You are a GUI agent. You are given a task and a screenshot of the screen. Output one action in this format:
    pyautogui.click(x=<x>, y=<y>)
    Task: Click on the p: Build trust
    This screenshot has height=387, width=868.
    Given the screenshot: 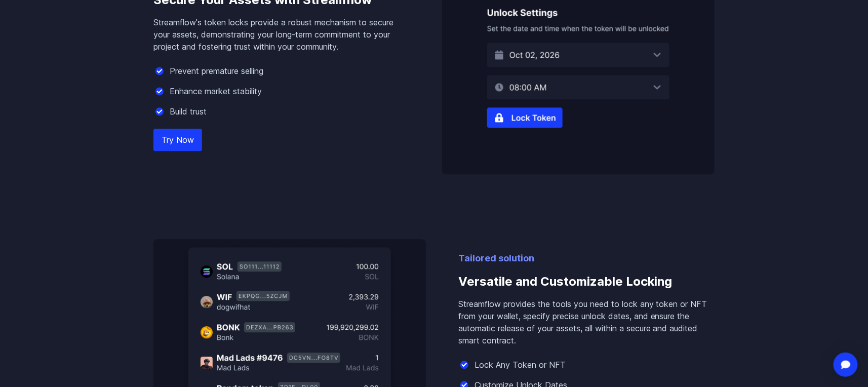 What is the action you would take?
    pyautogui.click(x=188, y=111)
    